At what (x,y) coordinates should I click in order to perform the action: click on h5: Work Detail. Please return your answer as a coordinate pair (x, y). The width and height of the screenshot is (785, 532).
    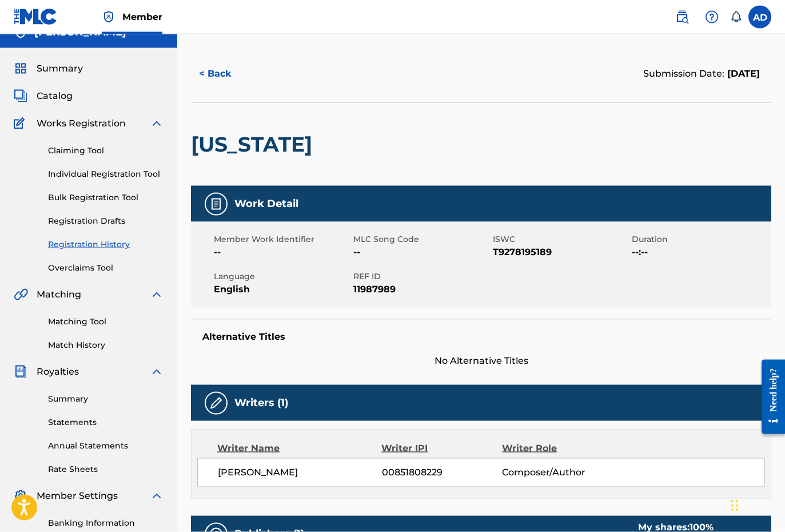
    Looking at the image, I should click on (267, 204).